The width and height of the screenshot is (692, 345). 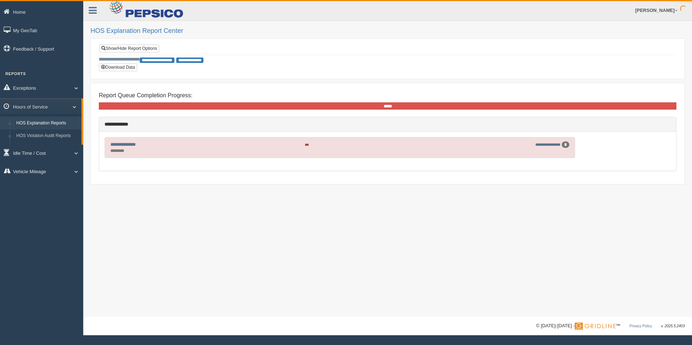 What do you see at coordinates (388, 96) in the screenshot?
I see `h4: Report Queue Completion Progress:` at bounding box center [388, 96].